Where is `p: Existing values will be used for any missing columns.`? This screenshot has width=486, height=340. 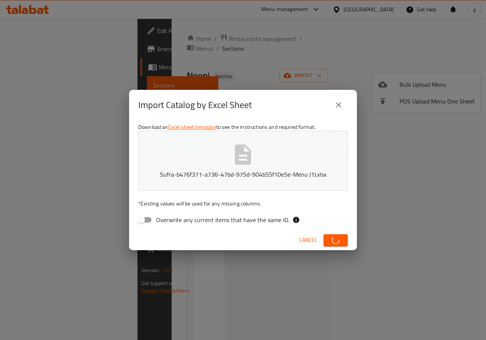 p: Existing values will be used for any missing columns. is located at coordinates (243, 204).